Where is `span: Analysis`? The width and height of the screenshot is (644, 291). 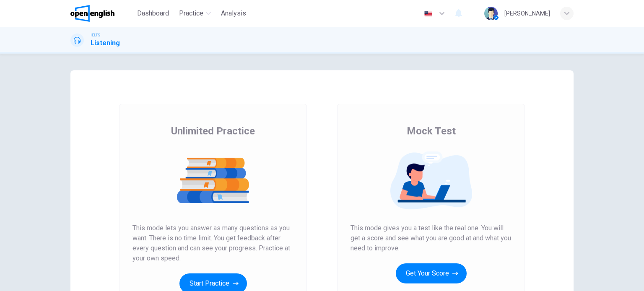
span: Analysis is located at coordinates (233, 13).